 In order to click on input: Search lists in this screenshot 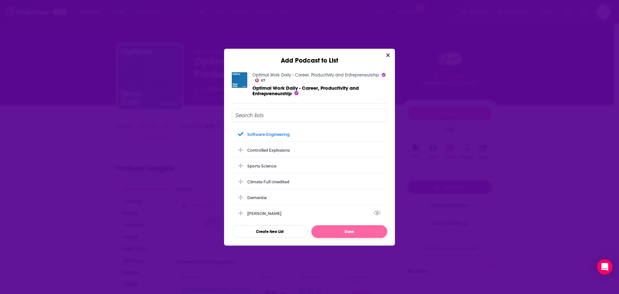, I will do `click(310, 115)`.